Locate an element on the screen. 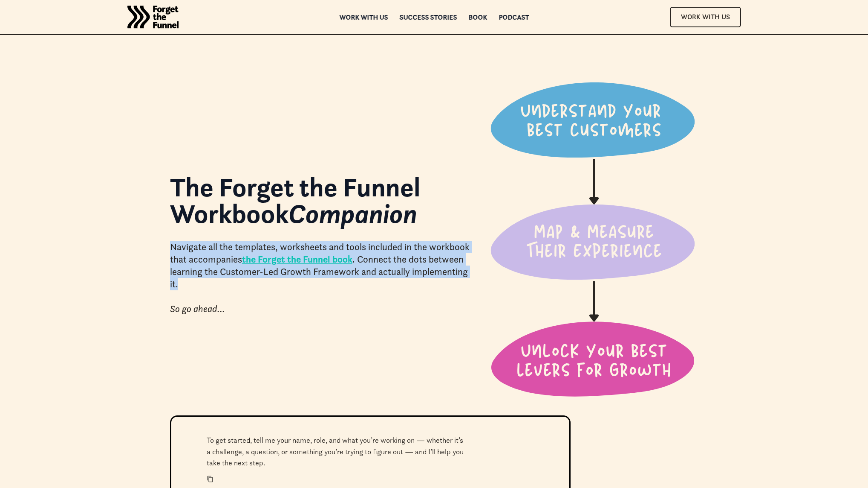 The width and height of the screenshot is (868, 488). p: To get started, tell me your name, role, and what you’re working on — whether it’s a challenge, a... is located at coordinates (337, 451).